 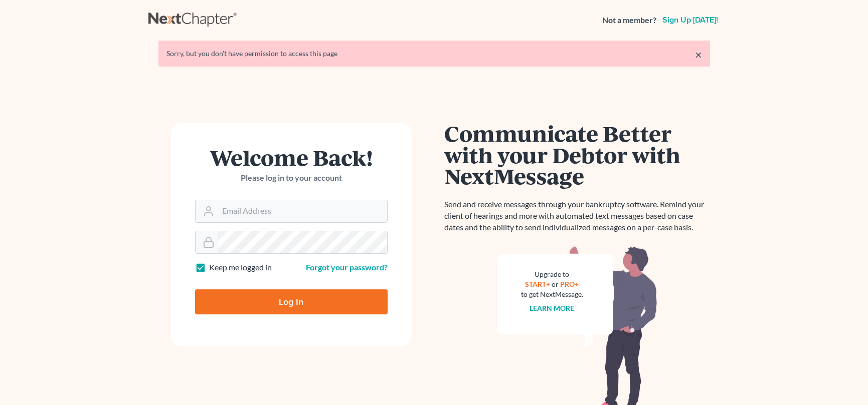 What do you see at coordinates (555, 284) in the screenshot?
I see `span: or` at bounding box center [555, 284].